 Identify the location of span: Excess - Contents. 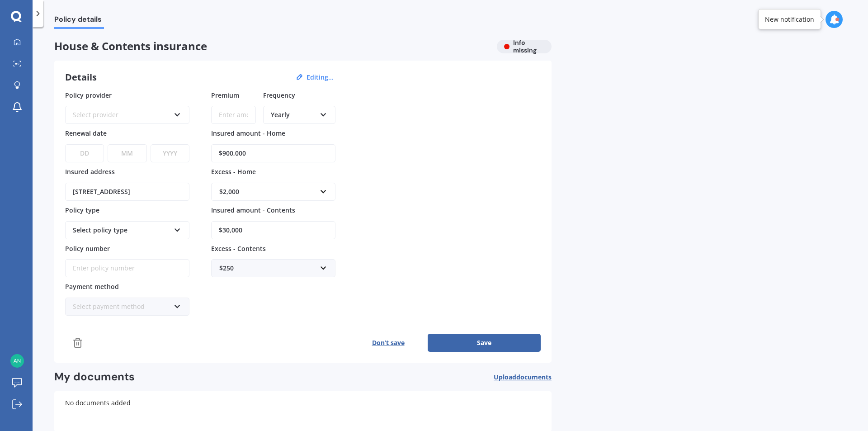
(238, 248).